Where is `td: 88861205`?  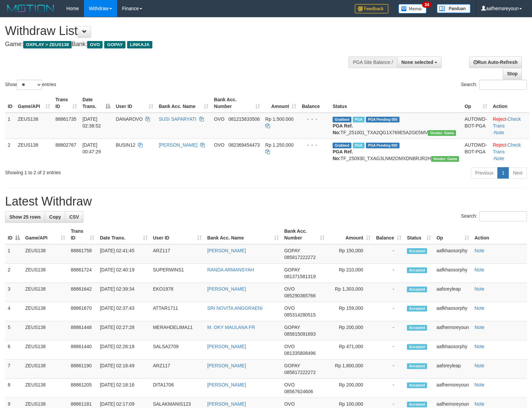 td: 88861205 is located at coordinates (82, 388).